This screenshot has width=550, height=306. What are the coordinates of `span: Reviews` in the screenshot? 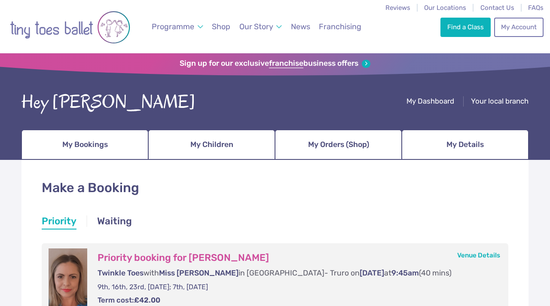 It's located at (398, 8).